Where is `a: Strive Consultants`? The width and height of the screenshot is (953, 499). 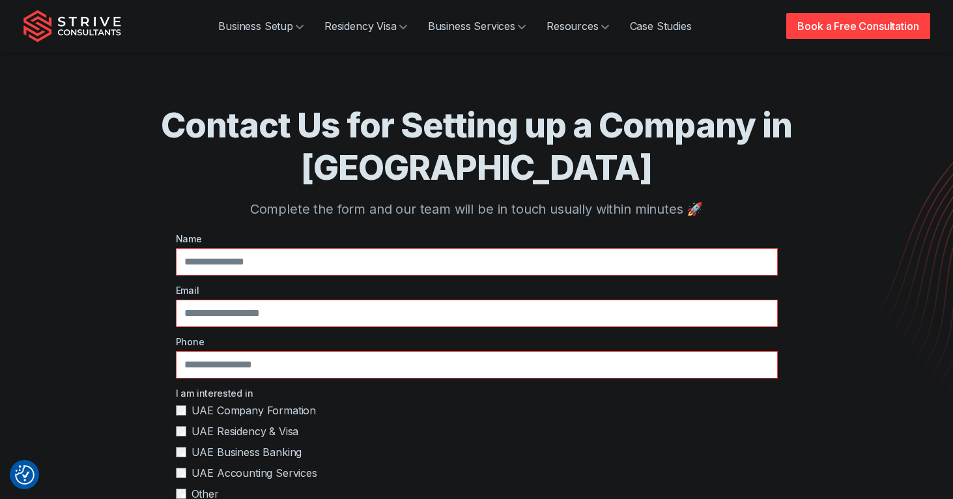 a: Strive Consultants is located at coordinates (72, 26).